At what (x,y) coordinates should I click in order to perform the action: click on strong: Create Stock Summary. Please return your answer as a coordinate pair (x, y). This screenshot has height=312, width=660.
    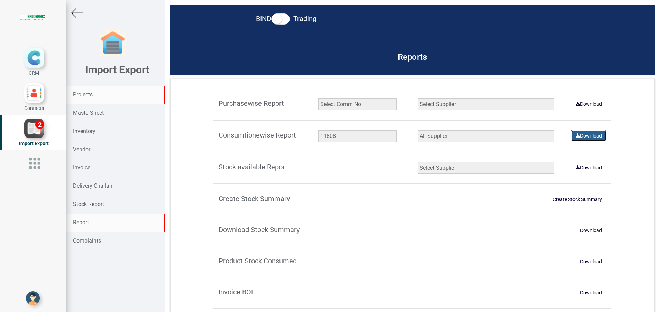
    Looking at the image, I should click on (254, 199).